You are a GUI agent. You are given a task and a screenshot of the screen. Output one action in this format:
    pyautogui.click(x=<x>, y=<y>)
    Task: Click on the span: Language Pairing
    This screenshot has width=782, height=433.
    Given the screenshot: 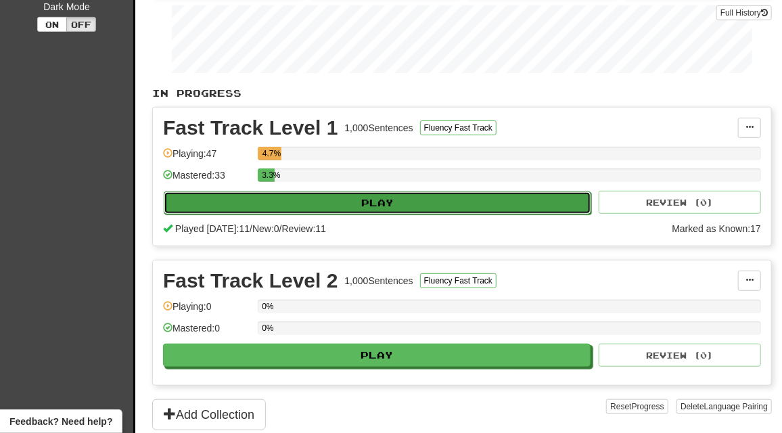 What is the action you would take?
    pyautogui.click(x=736, y=407)
    